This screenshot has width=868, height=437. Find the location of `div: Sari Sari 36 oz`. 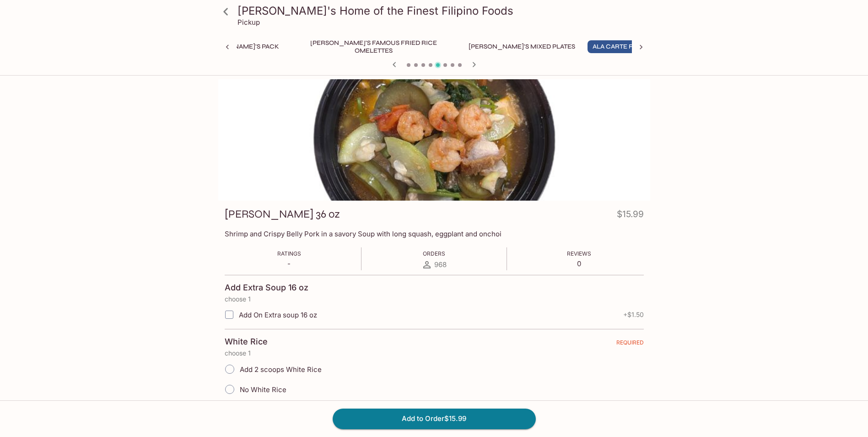

div: Sari Sari 36 oz is located at coordinates (435, 140).